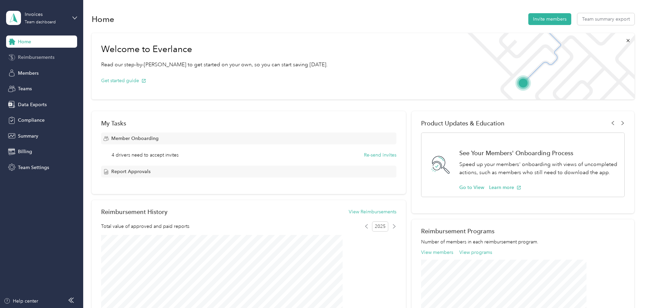 Image resolution: width=646 pixels, height=308 pixels. I want to click on span: Members, so click(28, 73).